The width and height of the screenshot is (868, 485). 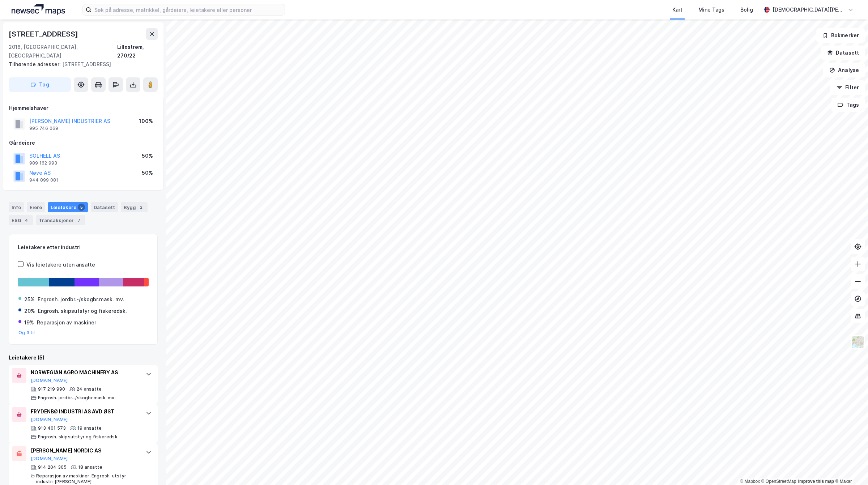 I want to click on div: 19 ansatte, so click(x=89, y=428).